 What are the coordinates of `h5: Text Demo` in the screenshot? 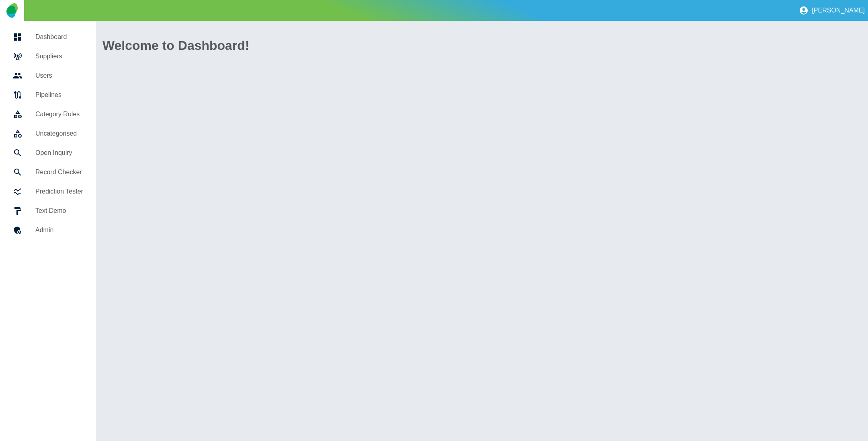 It's located at (59, 211).